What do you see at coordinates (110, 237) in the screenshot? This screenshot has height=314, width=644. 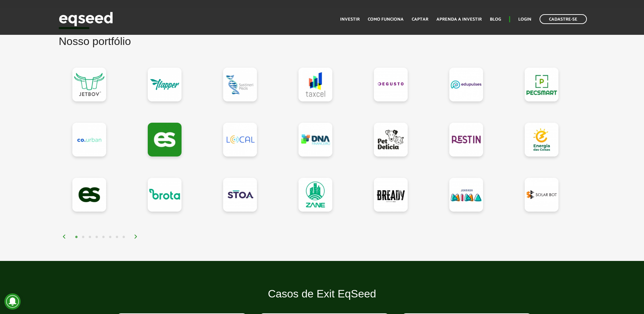 I see `button: 6 of 4` at bounding box center [110, 237].